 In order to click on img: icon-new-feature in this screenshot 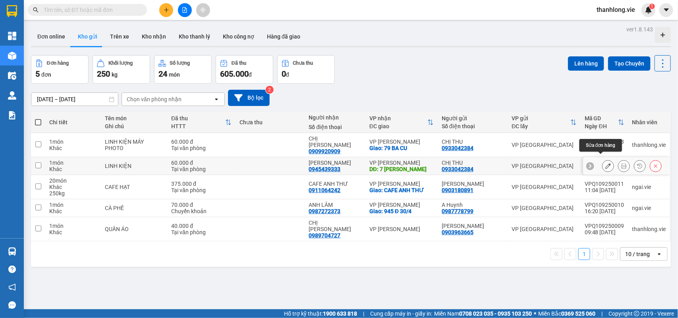, I will do `click(648, 10)`.